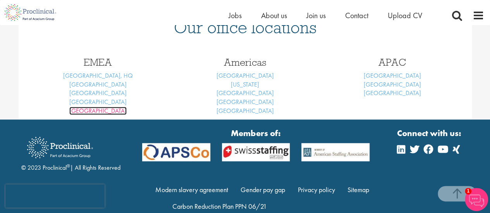  Describe the element at coordinates (316, 15) in the screenshot. I see `span: Join us` at that location.